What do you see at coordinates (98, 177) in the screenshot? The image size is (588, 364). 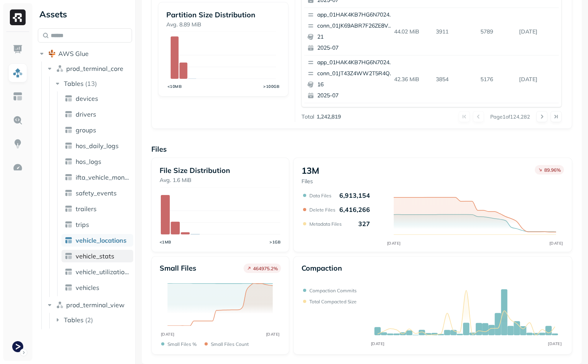 I see `a: ifta_vehicle_months` at bounding box center [98, 177].